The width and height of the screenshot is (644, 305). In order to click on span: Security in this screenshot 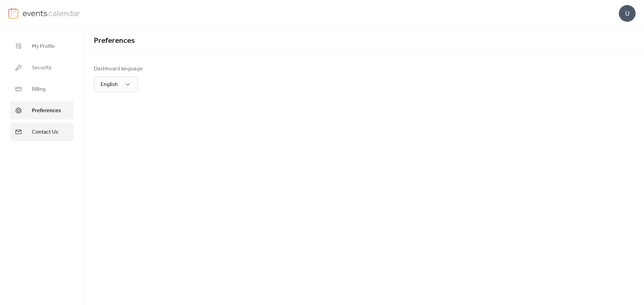, I will do `click(42, 68)`.